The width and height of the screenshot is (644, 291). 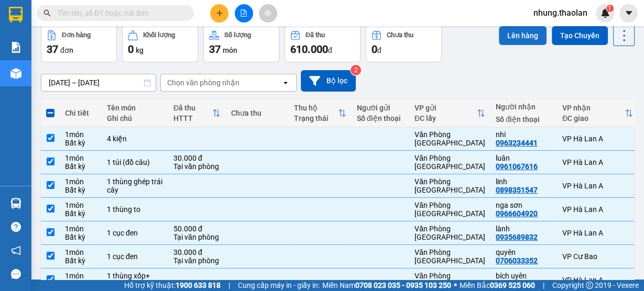 What do you see at coordinates (119, 13) in the screenshot?
I see `input: Tìm tên, số ĐT hoặc mã đơn` at bounding box center [119, 13].